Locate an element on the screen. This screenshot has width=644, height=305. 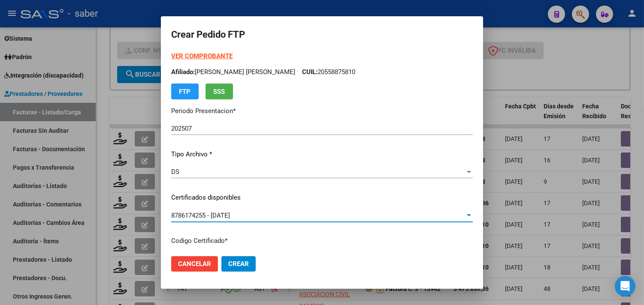
span: Afiliado: is located at coordinates (183, 72).